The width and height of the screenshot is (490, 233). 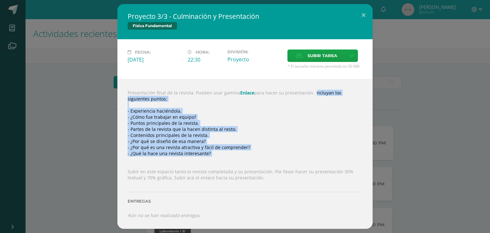 What do you see at coordinates (164, 215) in the screenshot?
I see `i: Aún no se han realizado entregas` at bounding box center [164, 215].